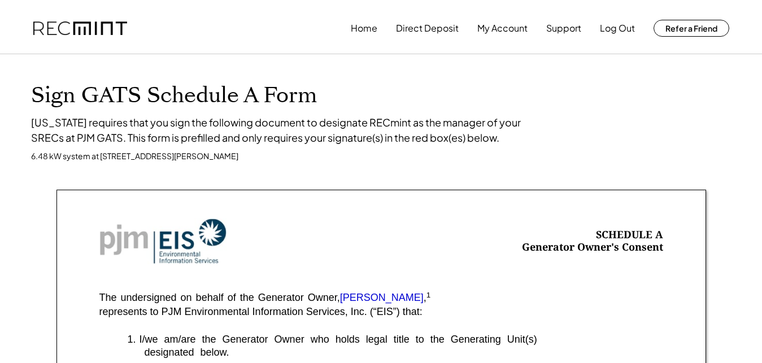 This screenshot has width=762, height=363. Describe the element at coordinates (381, 95) in the screenshot. I see `h1: Sign GATS Schedule A Form` at that location.